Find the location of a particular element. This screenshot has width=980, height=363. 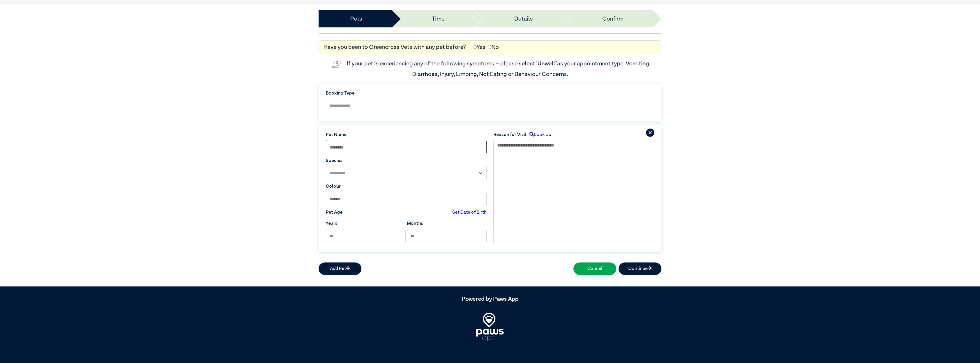

label: Species is located at coordinates (406, 161).